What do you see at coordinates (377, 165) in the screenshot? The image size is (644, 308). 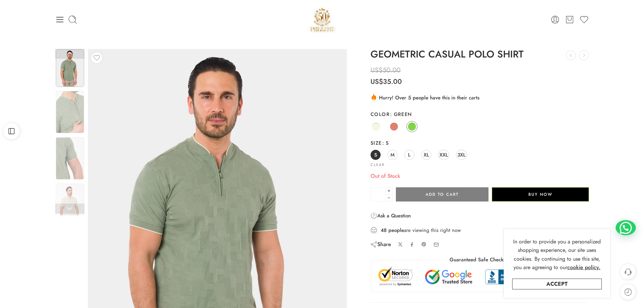 I see `a: Clear options` at bounding box center [377, 165].